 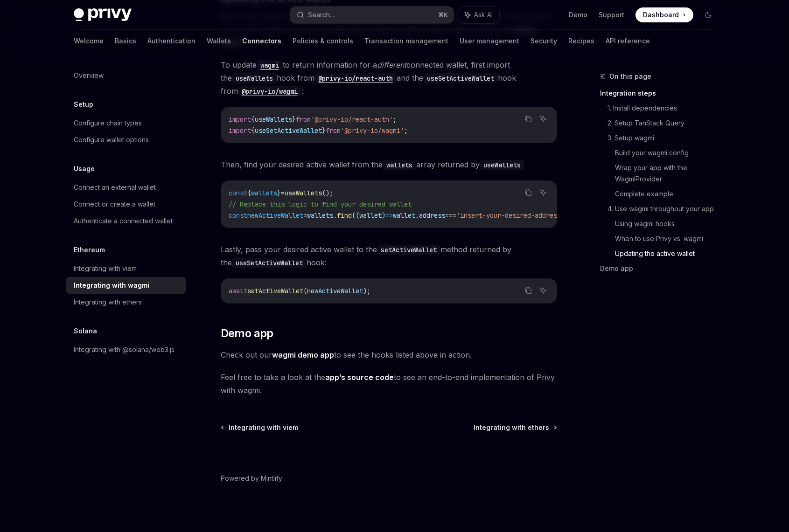 I want to click on a: app’s source code, so click(x=359, y=377).